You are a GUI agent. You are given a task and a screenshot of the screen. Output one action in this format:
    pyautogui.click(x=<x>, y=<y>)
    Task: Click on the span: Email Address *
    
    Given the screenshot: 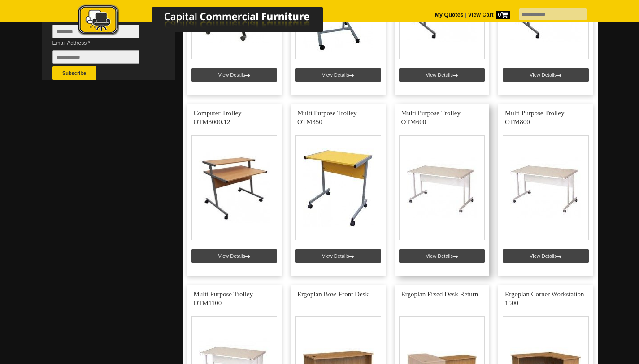 What is the action you would take?
    pyautogui.click(x=103, y=43)
    